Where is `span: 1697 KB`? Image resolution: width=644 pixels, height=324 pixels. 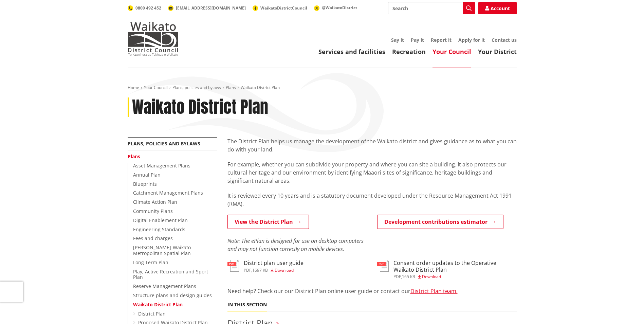
span: 1697 KB is located at coordinates (260, 270).